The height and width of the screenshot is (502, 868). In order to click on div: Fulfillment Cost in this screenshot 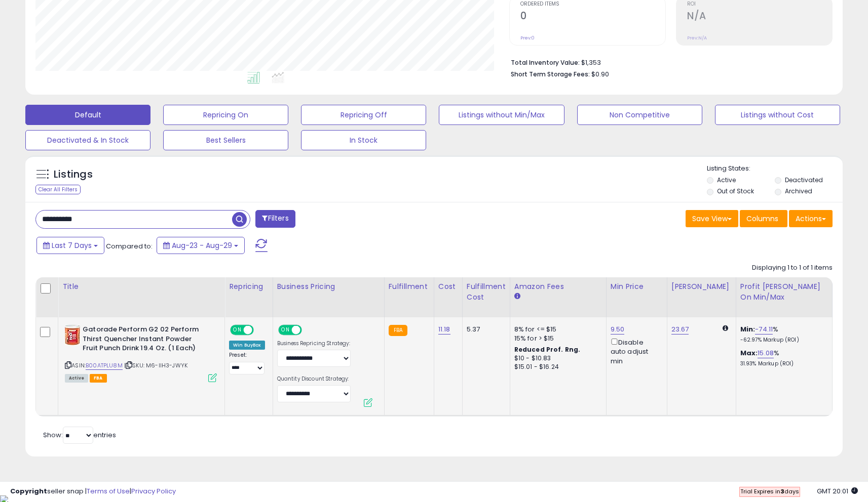, I will do `click(486, 292)`.